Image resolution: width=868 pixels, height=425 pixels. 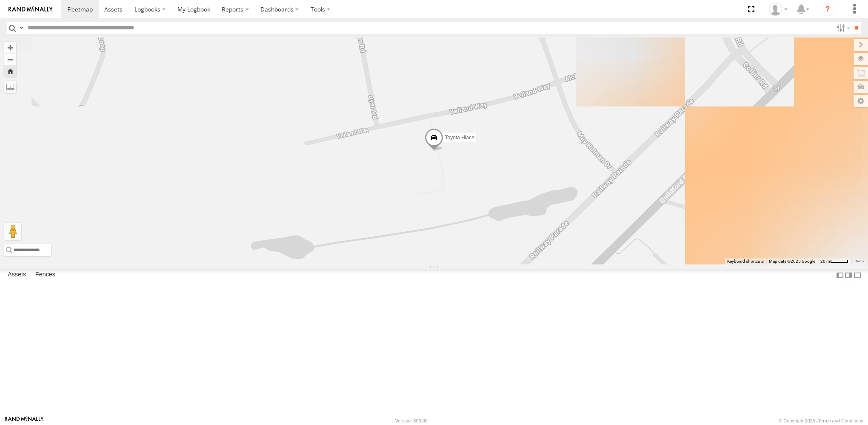 What do you see at coordinates (860, 261) in the screenshot?
I see `a: Terms (opens in new tab)` at bounding box center [860, 261].